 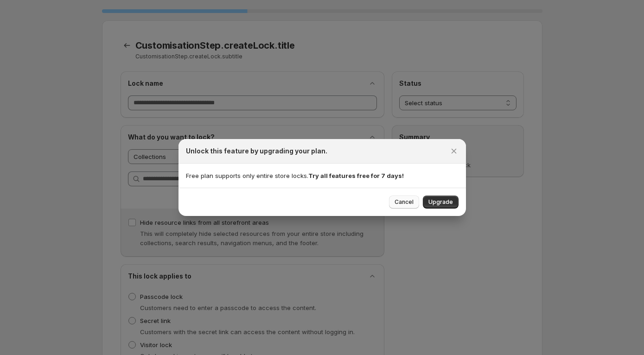 What do you see at coordinates (454, 151) in the screenshot?
I see `button: Close` at bounding box center [454, 151].